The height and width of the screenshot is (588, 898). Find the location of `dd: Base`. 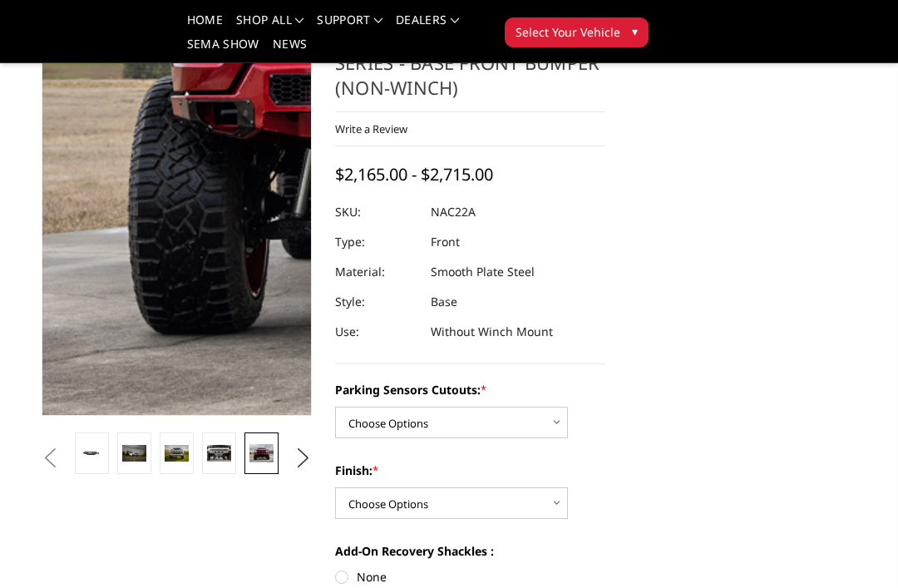

dd: Base is located at coordinates (444, 302).